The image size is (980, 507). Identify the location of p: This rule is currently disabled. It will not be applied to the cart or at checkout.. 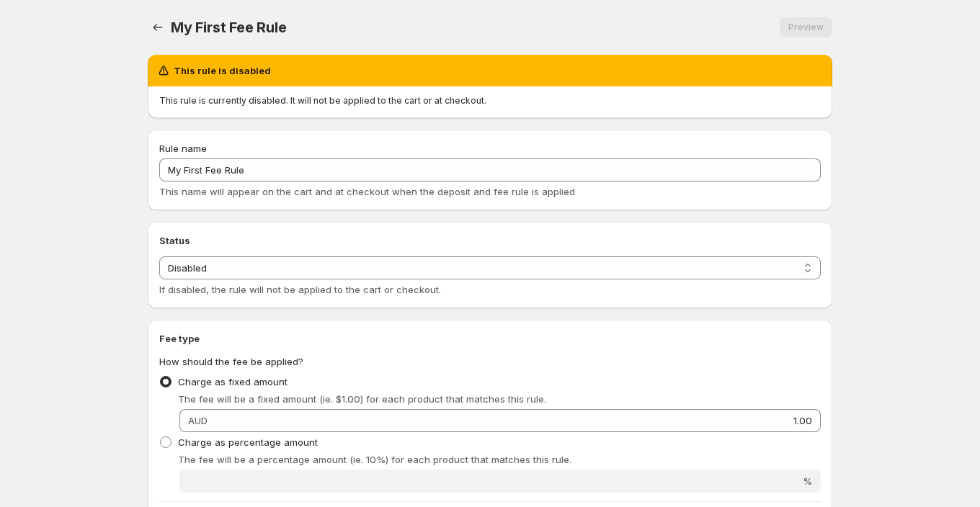
(490, 101).